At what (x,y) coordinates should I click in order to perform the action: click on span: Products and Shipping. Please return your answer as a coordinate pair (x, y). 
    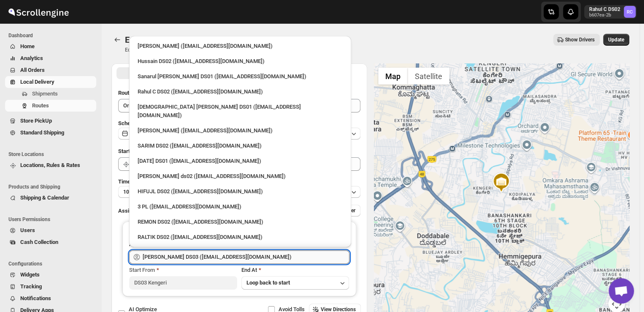
    Looking at the image, I should click on (53, 187).